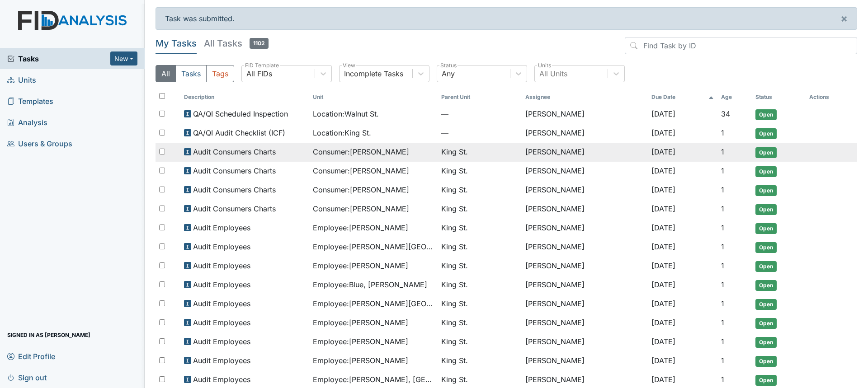 The width and height of the screenshot is (868, 388). I want to click on span: Analysis, so click(27, 122).